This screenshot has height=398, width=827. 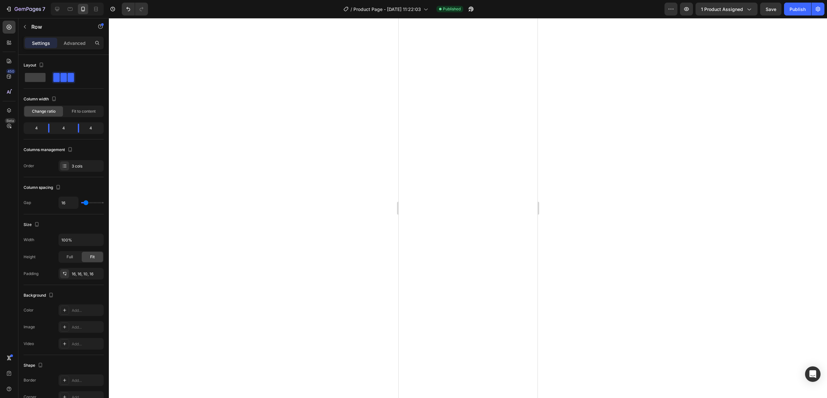 I want to click on div: Order, so click(x=29, y=166).